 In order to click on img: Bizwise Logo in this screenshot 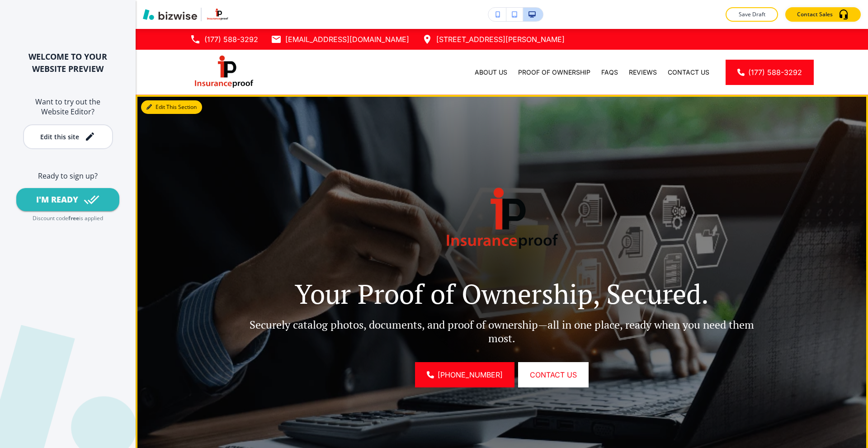, I will do `click(170, 15)`.